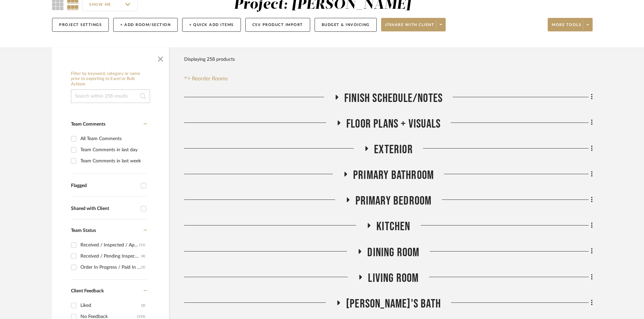 The image size is (644, 319). Describe the element at coordinates (144, 306) in the screenshot. I see `div: (2)` at that location.